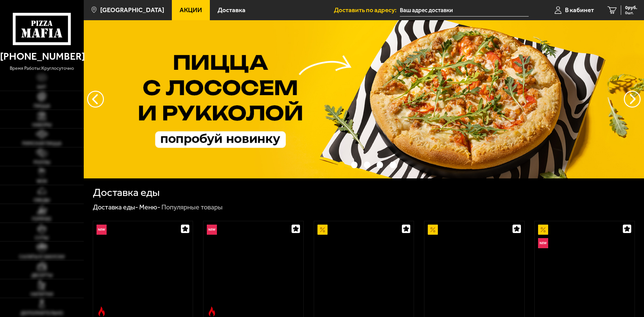  Describe the element at coordinates (632, 99) in the screenshot. I see `button: предыдущий` at that location.